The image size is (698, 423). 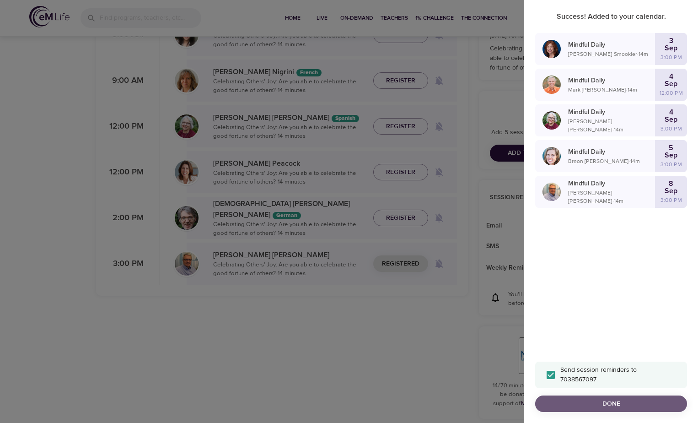 What do you see at coordinates (611, 16) in the screenshot?
I see `p: Success! Added to your calendar.` at bounding box center [611, 16].